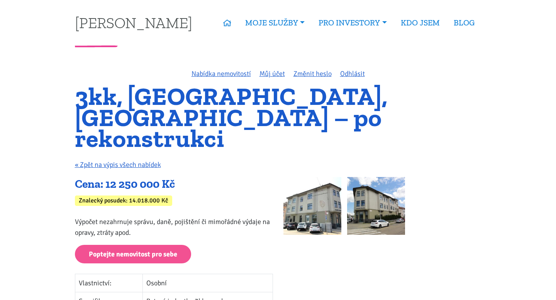 This screenshot has width=556, height=300. Describe the element at coordinates (133, 254) in the screenshot. I see `a: Poptejte nemovitost pro sebe` at that location.